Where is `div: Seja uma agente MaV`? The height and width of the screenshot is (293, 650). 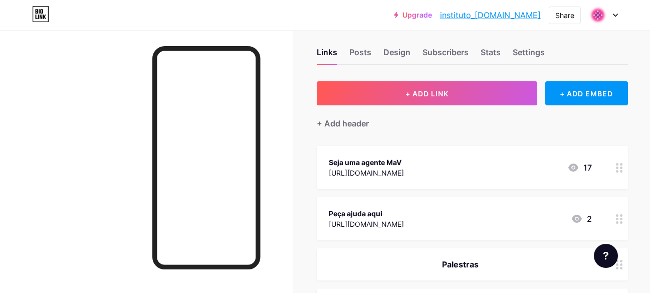
div: Seja uma agente MaV is located at coordinates (366, 162).